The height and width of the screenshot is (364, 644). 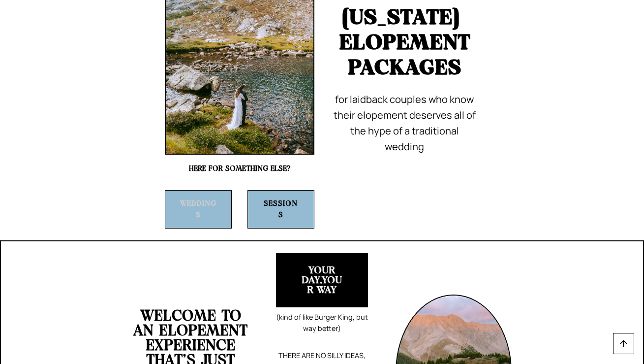 What do you see at coordinates (198, 209) in the screenshot?
I see `strong: Weddings` at bounding box center [198, 209].